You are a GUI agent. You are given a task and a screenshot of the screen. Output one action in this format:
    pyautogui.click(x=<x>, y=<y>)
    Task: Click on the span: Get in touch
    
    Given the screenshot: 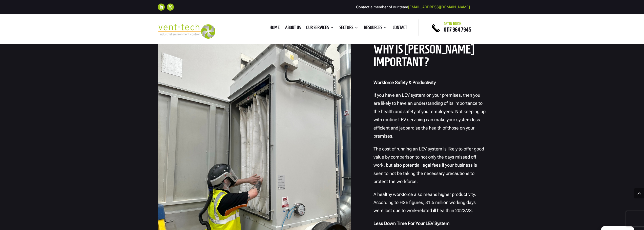 What is the action you would take?
    pyautogui.click(x=453, y=24)
    